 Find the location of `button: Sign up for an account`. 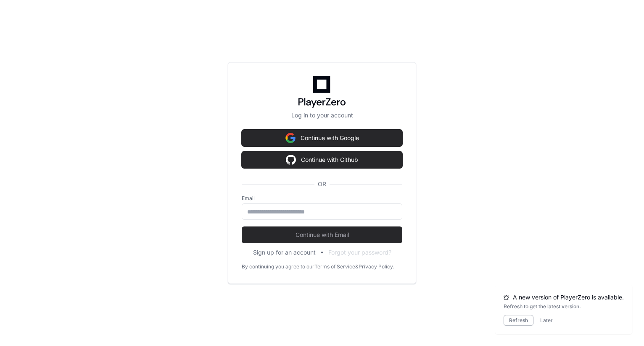

button: Sign up for an account is located at coordinates (284, 252).